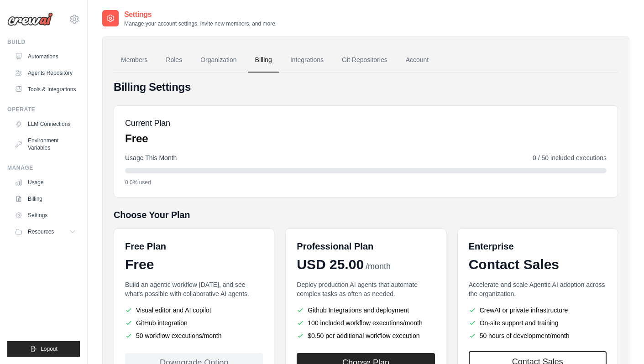  What do you see at coordinates (49, 349) in the screenshot?
I see `span: Logout` at bounding box center [49, 349].